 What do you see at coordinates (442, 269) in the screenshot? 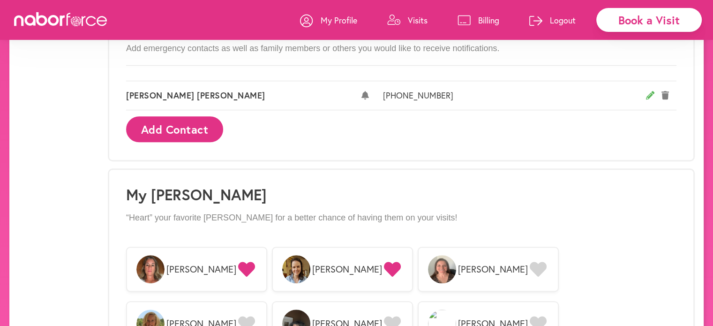
I see `img: xl1XQQG9RiyRcsUQsj6u` at bounding box center [442, 269].